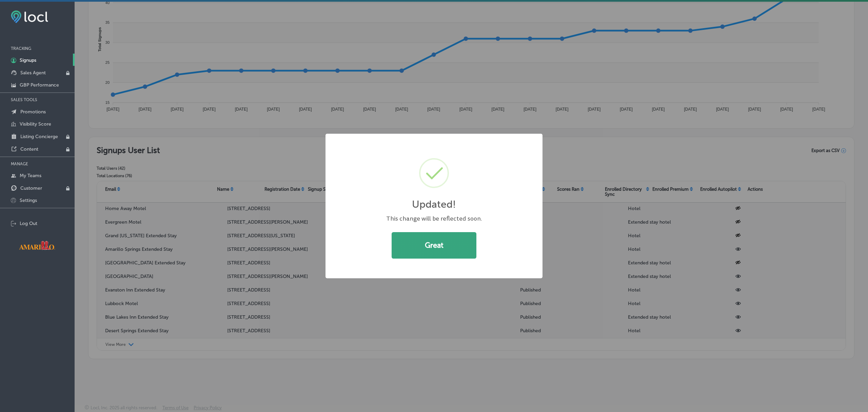 Image resolution: width=868 pixels, height=412 pixels. What do you see at coordinates (33, 73) in the screenshot?
I see `p: Sales Agent` at bounding box center [33, 73].